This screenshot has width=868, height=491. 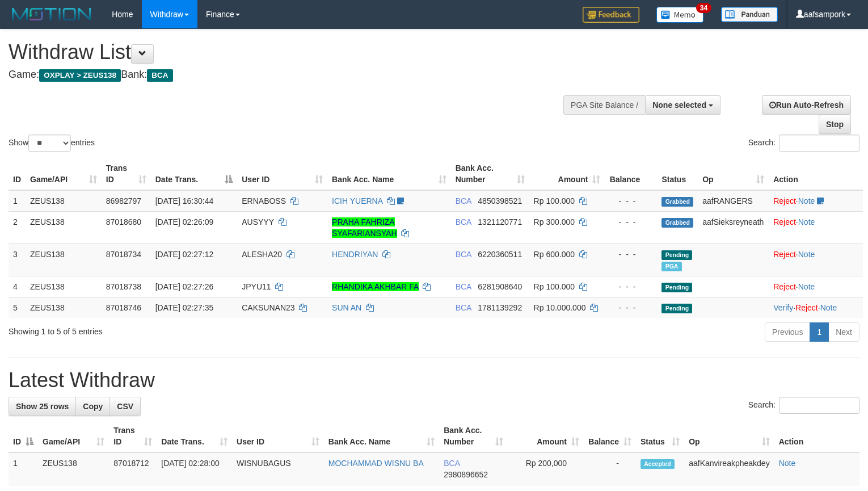 What do you see at coordinates (554, 254) in the screenshot?
I see `span: Rp 600.000` at bounding box center [554, 254].